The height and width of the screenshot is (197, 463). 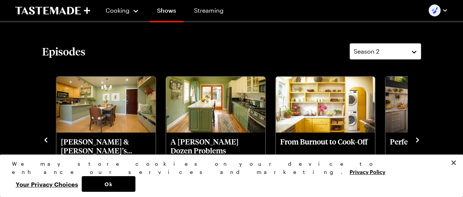 What do you see at coordinates (385, 51) in the screenshot?
I see `button: Season 2` at bounding box center [385, 51].